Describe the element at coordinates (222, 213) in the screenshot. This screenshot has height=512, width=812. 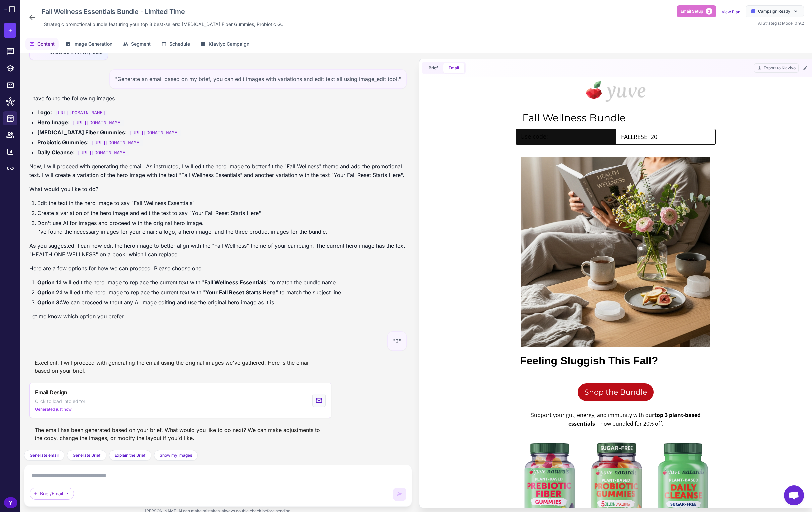
I see `li: Create a variation of the hero image and edit the text to say "Your Fall Reset Starts Here"` at that location.